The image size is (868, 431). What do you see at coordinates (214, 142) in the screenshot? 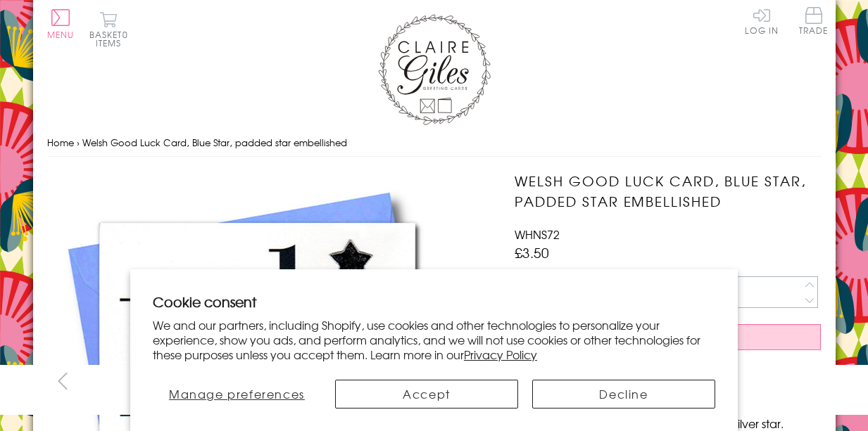
I see `span: Welsh Good Luck Card, Blue Star, padded star embellished` at bounding box center [214, 142].